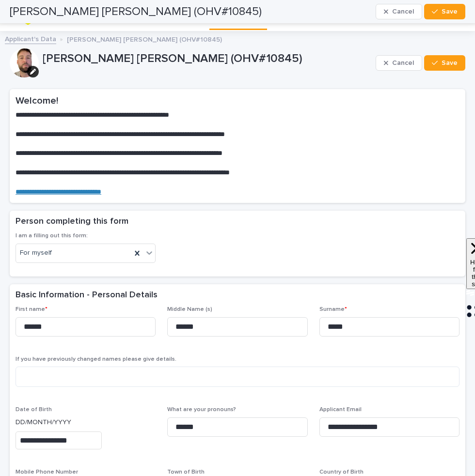 This screenshot has width=475, height=476. Describe the element at coordinates (96, 359) in the screenshot. I see `span: If you have previously changed names please give details.` at that location.